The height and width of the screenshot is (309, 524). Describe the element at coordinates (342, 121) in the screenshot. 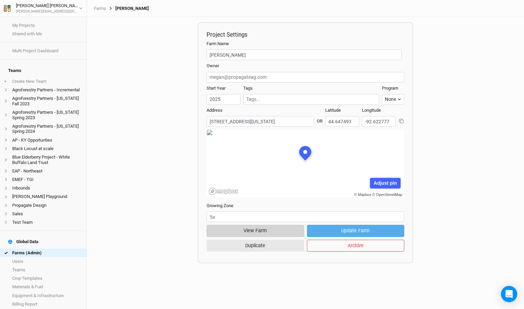

I see `input: Latitude` at that location.